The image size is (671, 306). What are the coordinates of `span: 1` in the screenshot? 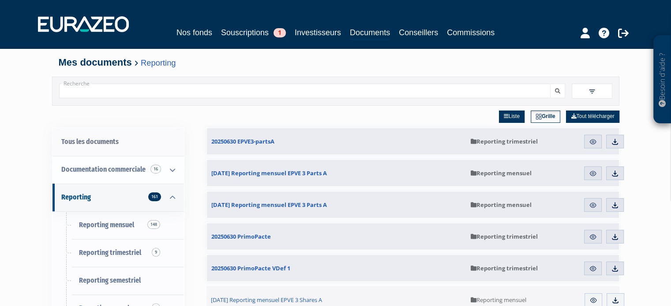 It's located at (279, 33).